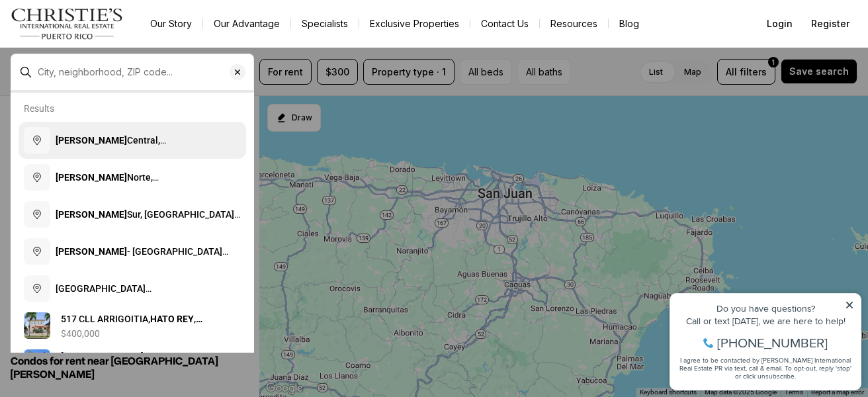 The image size is (868, 397). Describe the element at coordinates (241, 72) in the screenshot. I see `button: Clear search input` at that location.